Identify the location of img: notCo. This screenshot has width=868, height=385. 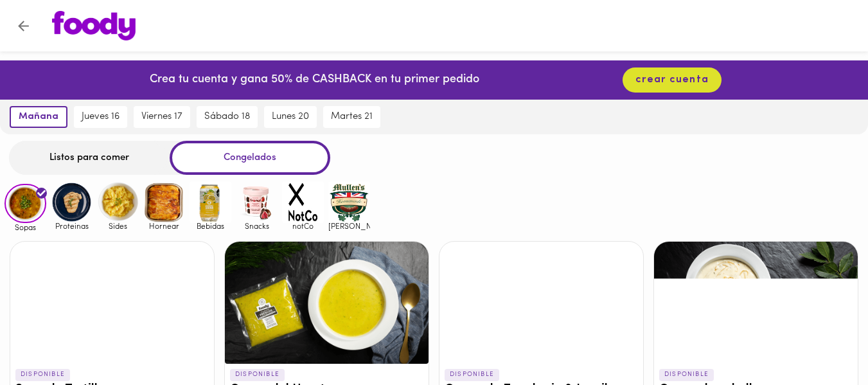
(303, 202).